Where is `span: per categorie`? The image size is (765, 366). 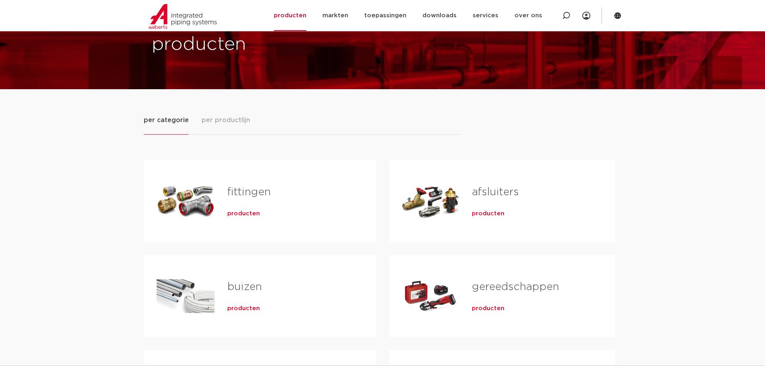 span: per categorie is located at coordinates (166, 120).